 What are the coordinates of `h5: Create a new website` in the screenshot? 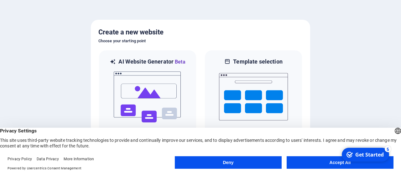 It's located at (200, 32).